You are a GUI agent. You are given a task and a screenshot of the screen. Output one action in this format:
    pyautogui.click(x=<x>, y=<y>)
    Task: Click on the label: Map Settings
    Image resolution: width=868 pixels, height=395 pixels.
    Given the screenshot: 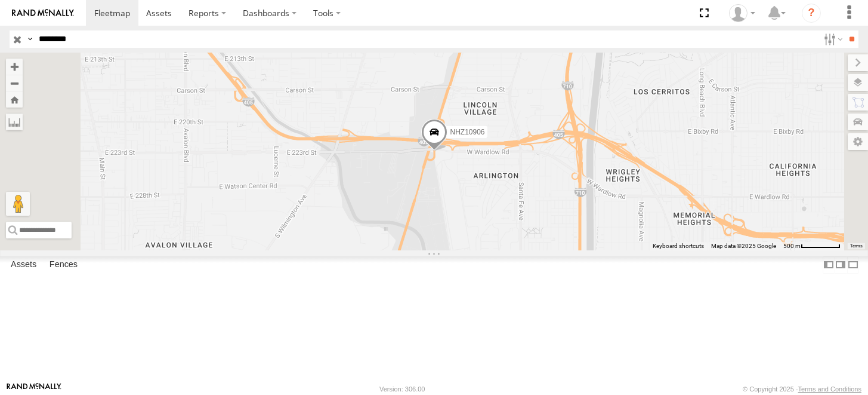 What is the action you would take?
    pyautogui.click(x=858, y=141)
    